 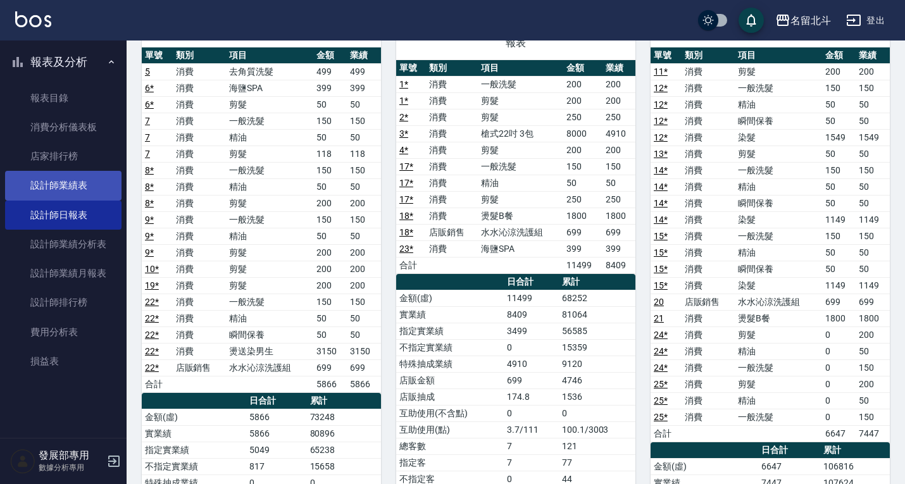 What do you see at coordinates (665, 433) in the screenshot?
I see `td: 合計` at bounding box center [665, 433].